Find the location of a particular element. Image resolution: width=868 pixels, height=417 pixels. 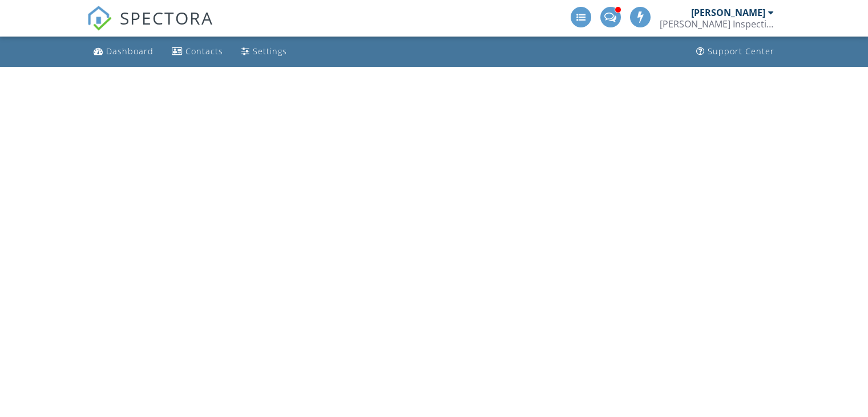

div: Dashboard is located at coordinates (130, 51).